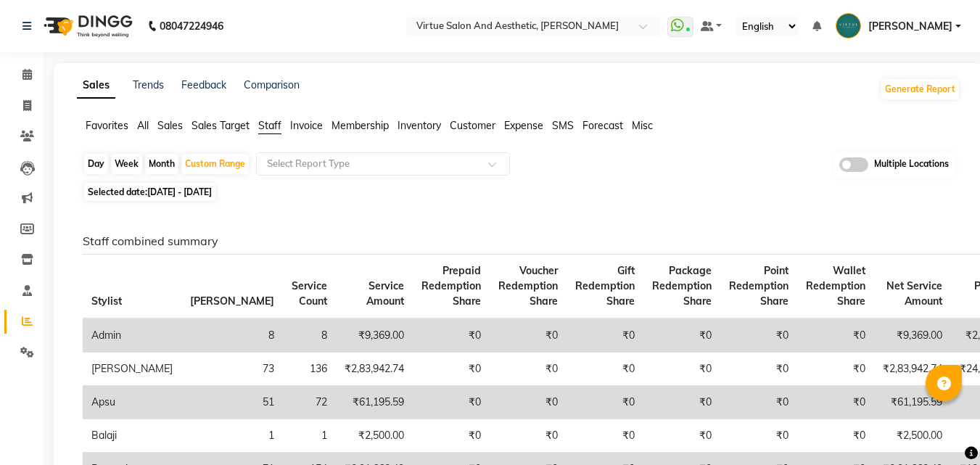 Image resolution: width=980 pixels, height=465 pixels. What do you see at coordinates (528, 286) in the screenshot?
I see `span: Voucher Redemption Share` at bounding box center [528, 286].